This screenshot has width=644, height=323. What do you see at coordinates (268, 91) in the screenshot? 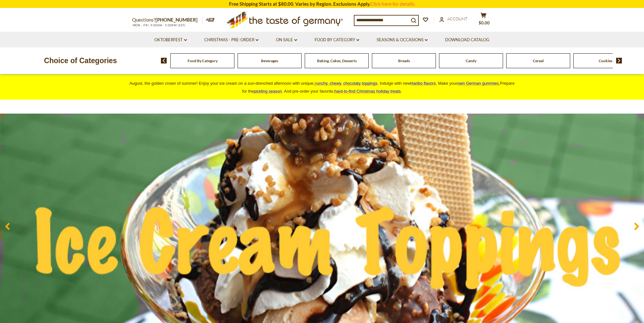
I see `a: pickling season` at bounding box center [268, 91].